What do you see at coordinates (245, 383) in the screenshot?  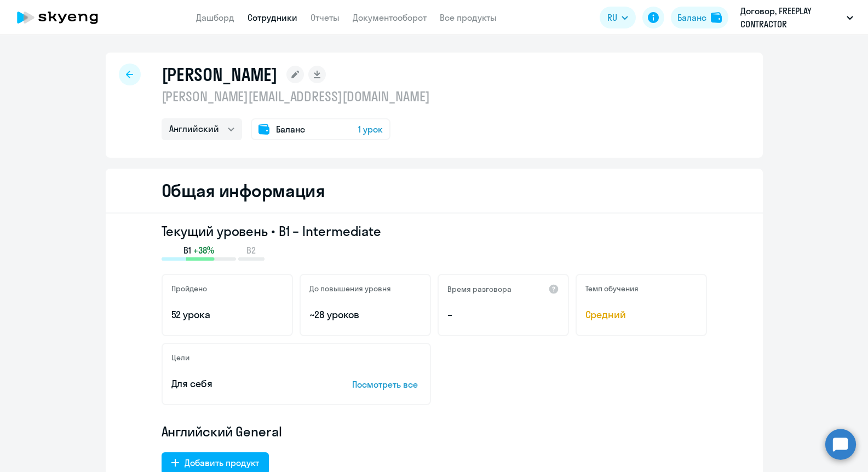 I see `p: Для себя` at bounding box center [245, 383].